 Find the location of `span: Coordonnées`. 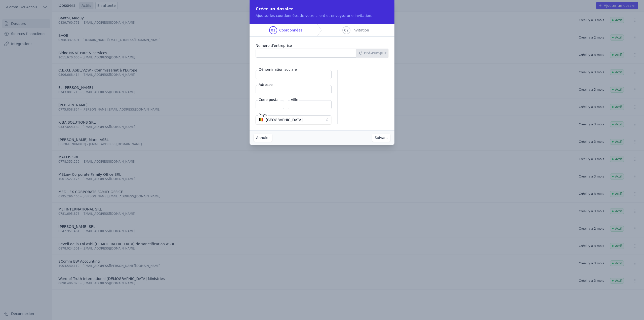

span: Coordonnées is located at coordinates (291, 30).